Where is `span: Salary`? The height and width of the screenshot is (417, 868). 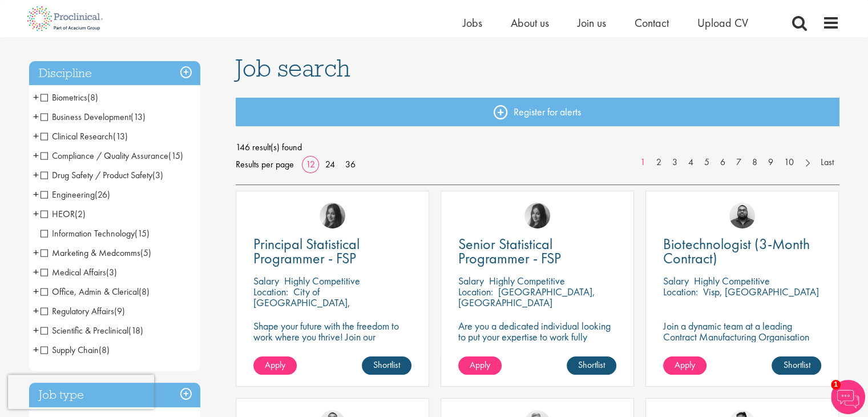
span: Salary is located at coordinates (676, 280).